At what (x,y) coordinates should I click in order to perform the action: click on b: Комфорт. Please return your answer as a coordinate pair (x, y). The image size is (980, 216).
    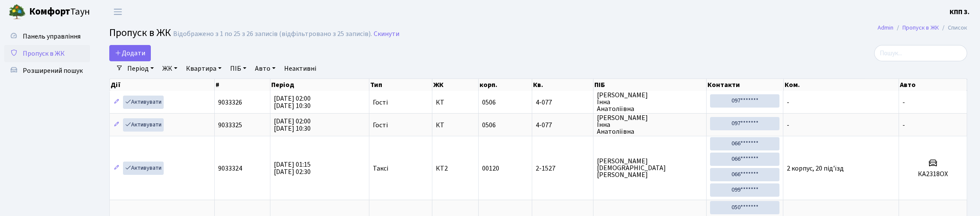
    Looking at the image, I should click on (50, 11).